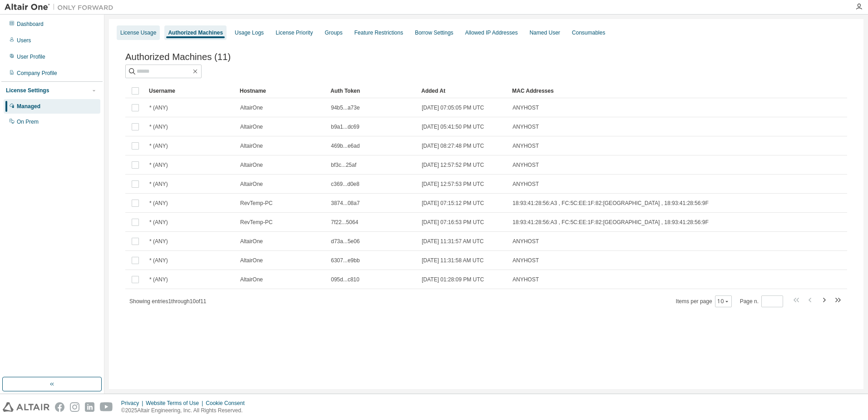 The image size is (868, 420). Describe the element at coordinates (134, 403) in the screenshot. I see `div: Privacy` at that location.